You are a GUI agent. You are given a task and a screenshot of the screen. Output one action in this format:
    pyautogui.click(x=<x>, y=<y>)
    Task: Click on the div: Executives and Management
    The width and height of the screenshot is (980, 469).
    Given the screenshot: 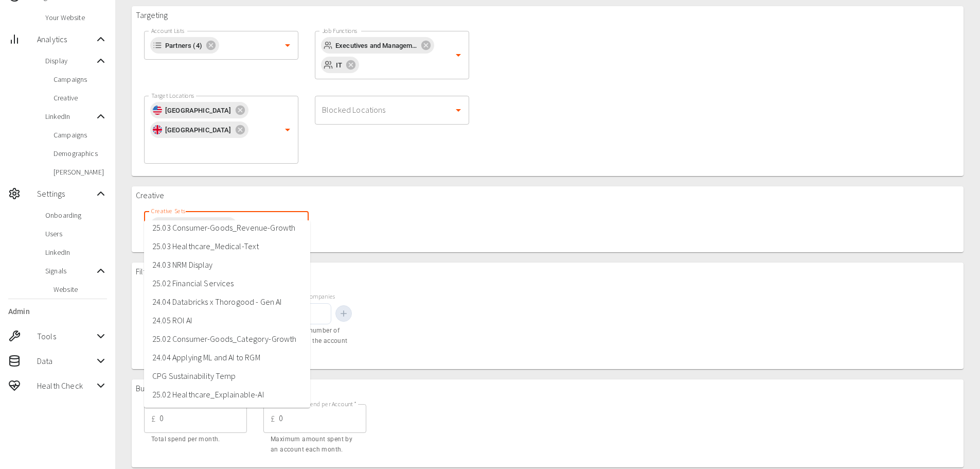 What is the action you would take?
    pyautogui.click(x=377, y=45)
    